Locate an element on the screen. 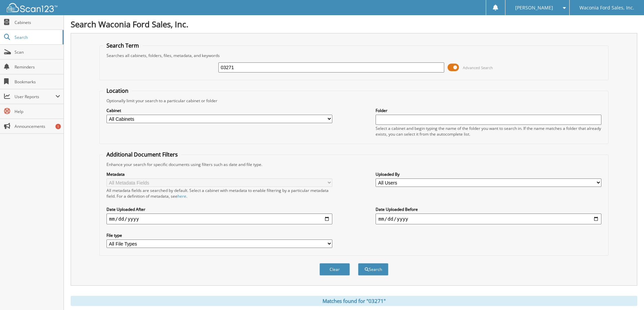 Image resolution: width=644 pixels, height=310 pixels. input: end is located at coordinates (488, 219).